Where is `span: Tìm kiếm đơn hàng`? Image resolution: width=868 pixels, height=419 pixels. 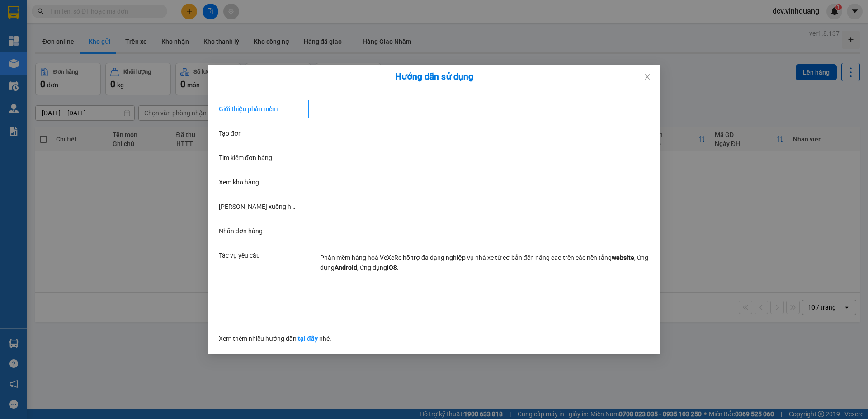 span: Tìm kiếm đơn hàng is located at coordinates (246, 158).